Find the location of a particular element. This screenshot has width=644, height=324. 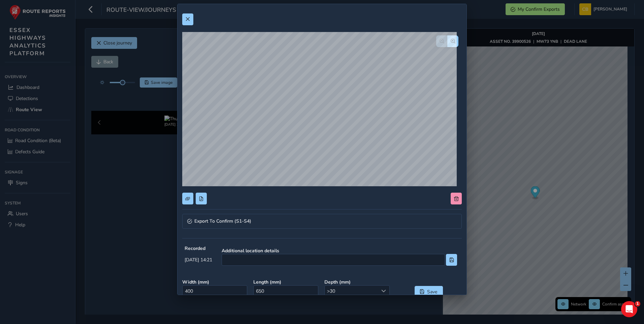

span: Save is located at coordinates (432, 291).